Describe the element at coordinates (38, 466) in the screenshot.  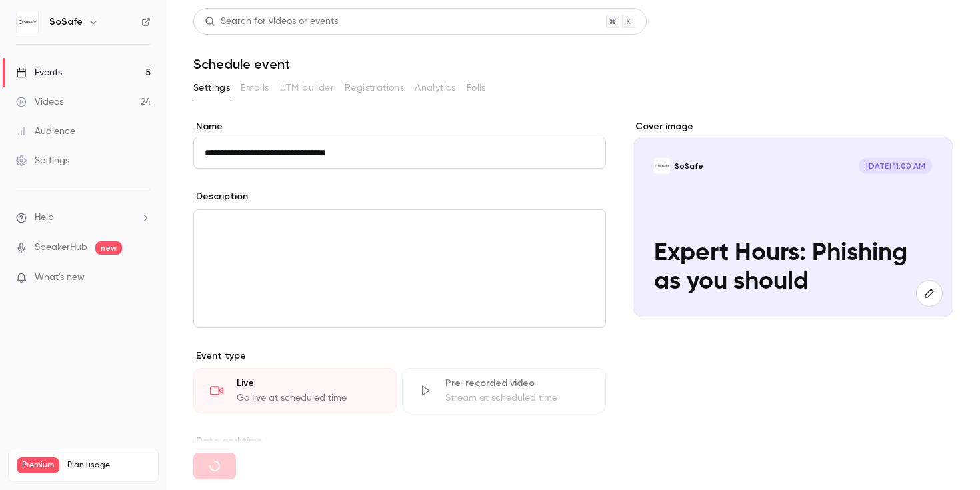
I see `span: Premium` at that location.